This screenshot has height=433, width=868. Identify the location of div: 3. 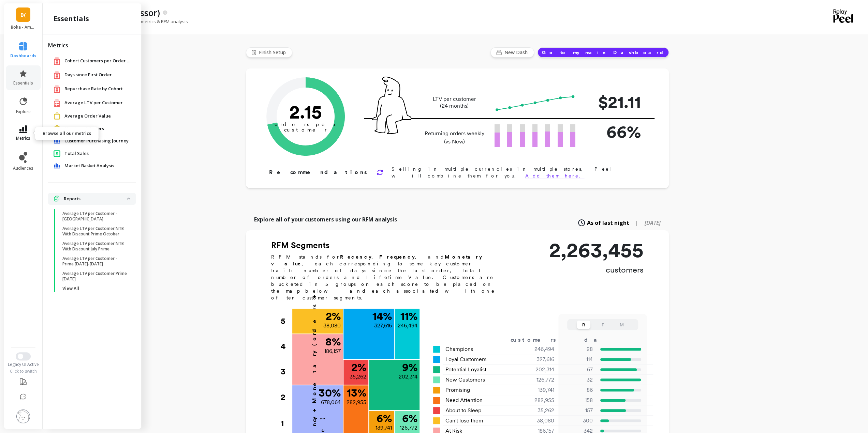
(286, 372).